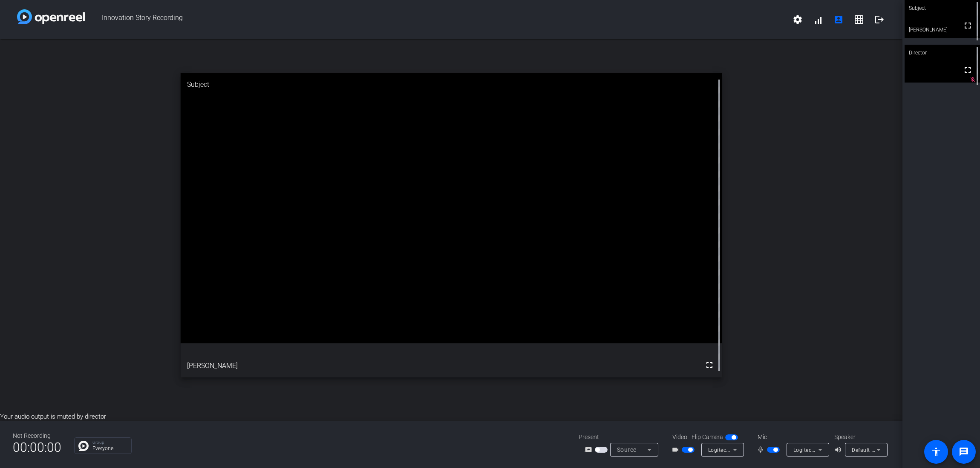  Describe the element at coordinates (839, 450) in the screenshot. I see `mat-icon: volume_up` at that location.